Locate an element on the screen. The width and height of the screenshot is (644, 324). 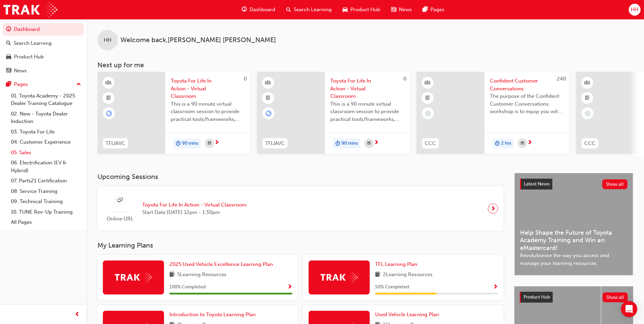
span: Revolutionise the way you access and manage your learning resources. is located at coordinates (574, 259).